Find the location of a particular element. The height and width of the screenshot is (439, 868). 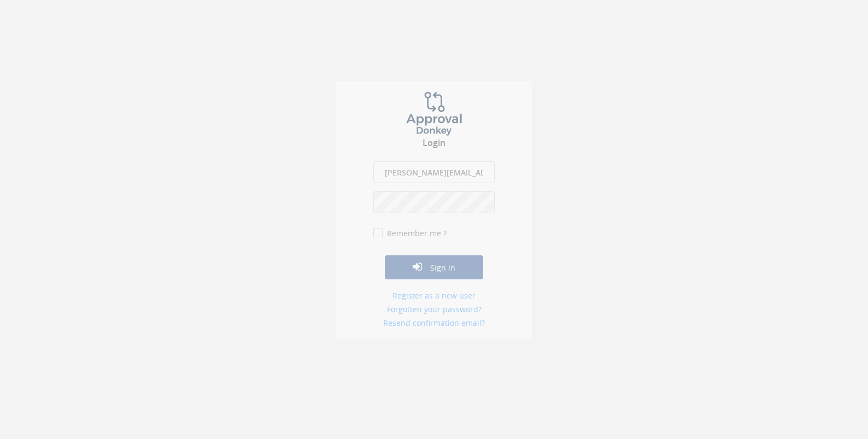

a: Register as a new user is located at coordinates (434, 302).